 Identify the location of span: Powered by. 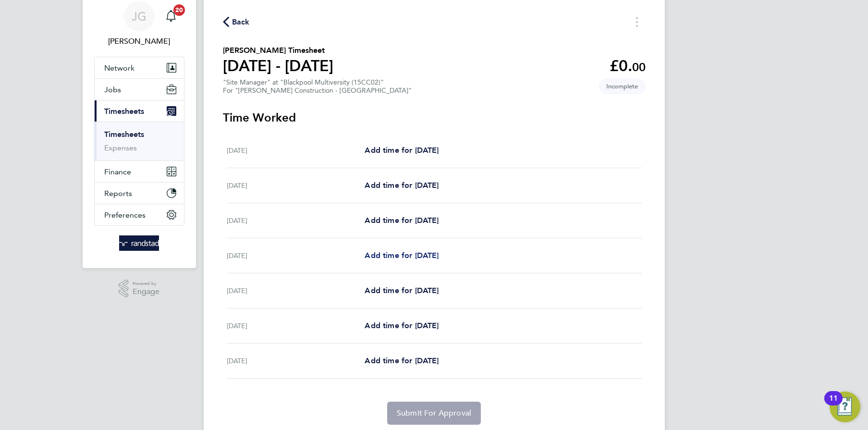
(146, 283).